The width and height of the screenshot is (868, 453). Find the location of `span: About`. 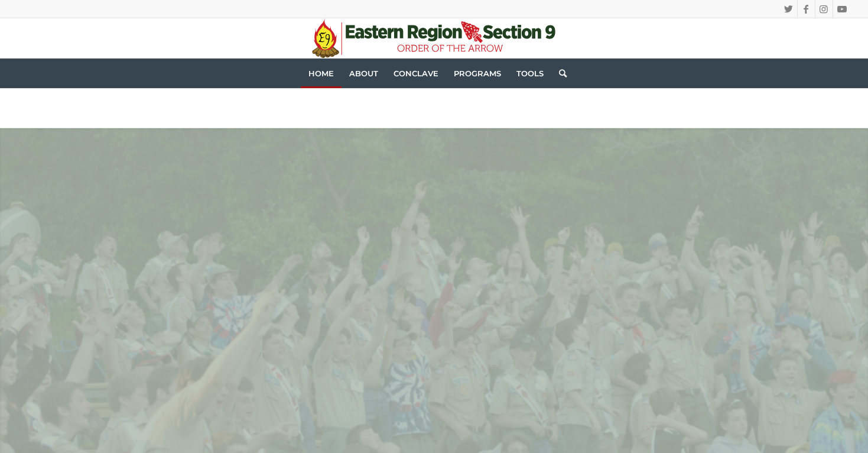

span: About is located at coordinates (364, 73).